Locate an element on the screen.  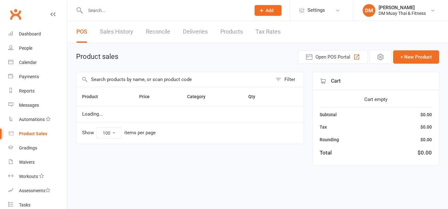
div: Assessments is located at coordinates (35, 191).